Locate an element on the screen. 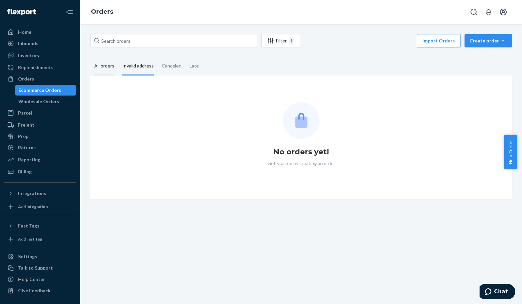 The image size is (522, 304). button: Open account menu is located at coordinates (503, 12).